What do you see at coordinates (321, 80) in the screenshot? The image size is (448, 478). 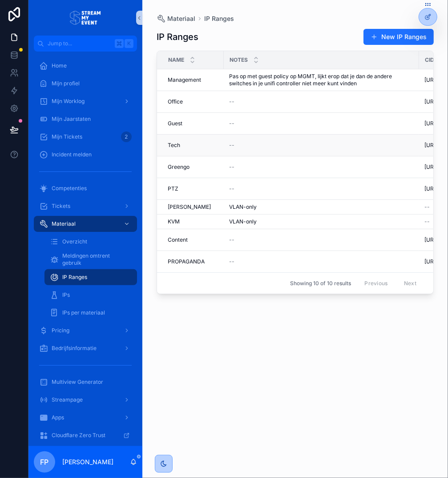 I see `a: Pas op met guest policy op MGMT, lijkt erop dat je dan de andere switches in je unifi controller ...` at bounding box center [321, 80].